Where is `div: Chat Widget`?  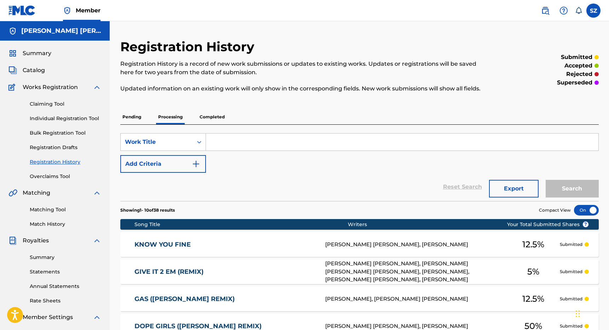
div: Chat Widget is located at coordinates (591, 313).